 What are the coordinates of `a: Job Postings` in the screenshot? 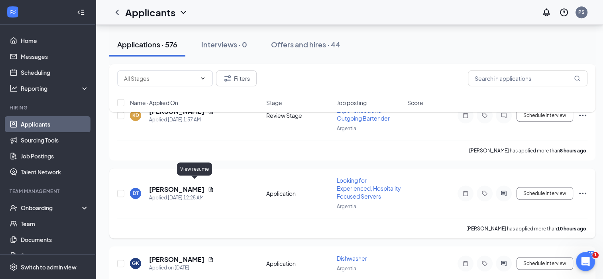 It's located at (55, 156).